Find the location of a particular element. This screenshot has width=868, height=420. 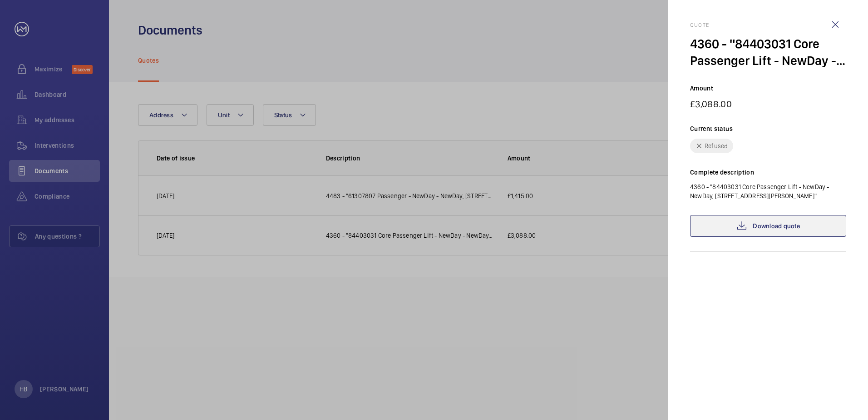

a: Download quote is located at coordinates (769, 226).